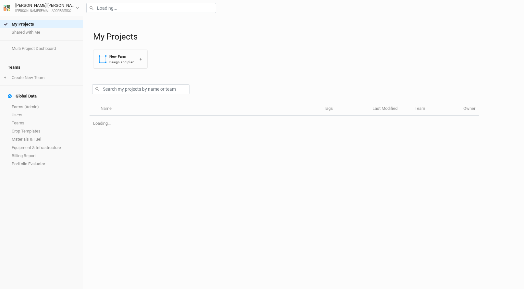 This screenshot has width=524, height=289. Describe the element at coordinates (390, 109) in the screenshot. I see `th: Last Modified` at that location.